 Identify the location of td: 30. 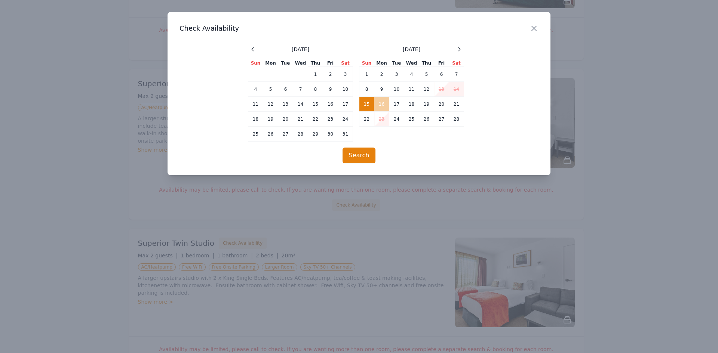
(330, 134).